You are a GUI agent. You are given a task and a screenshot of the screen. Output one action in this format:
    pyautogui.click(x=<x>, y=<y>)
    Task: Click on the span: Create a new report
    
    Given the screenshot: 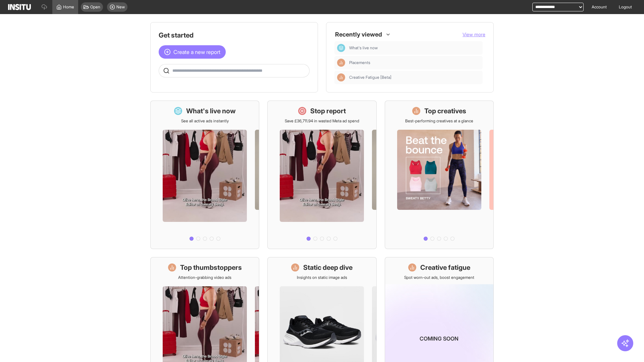 What is the action you would take?
    pyautogui.click(x=197, y=52)
    